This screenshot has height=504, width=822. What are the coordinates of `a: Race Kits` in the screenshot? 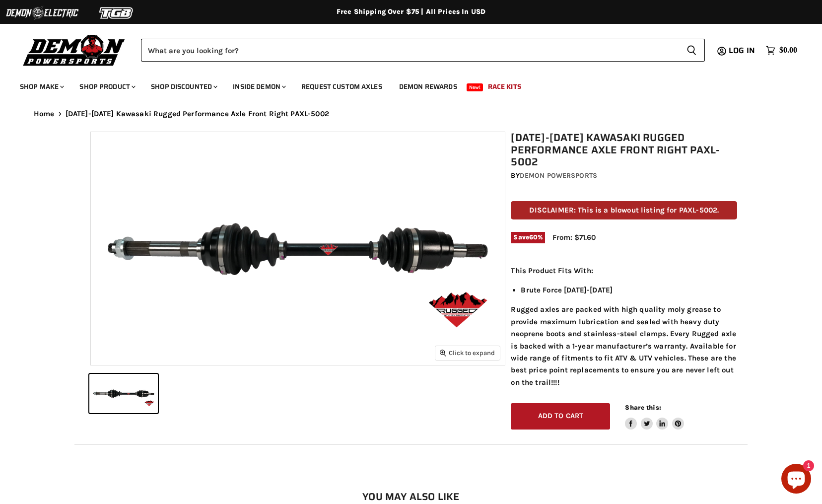 It's located at (505, 86).